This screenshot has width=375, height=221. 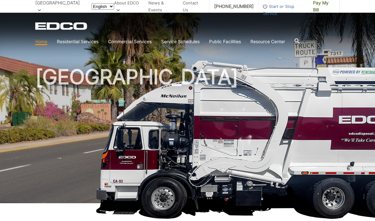 What do you see at coordinates (268, 42) in the screenshot?
I see `a: Resource Center` at bounding box center [268, 42].